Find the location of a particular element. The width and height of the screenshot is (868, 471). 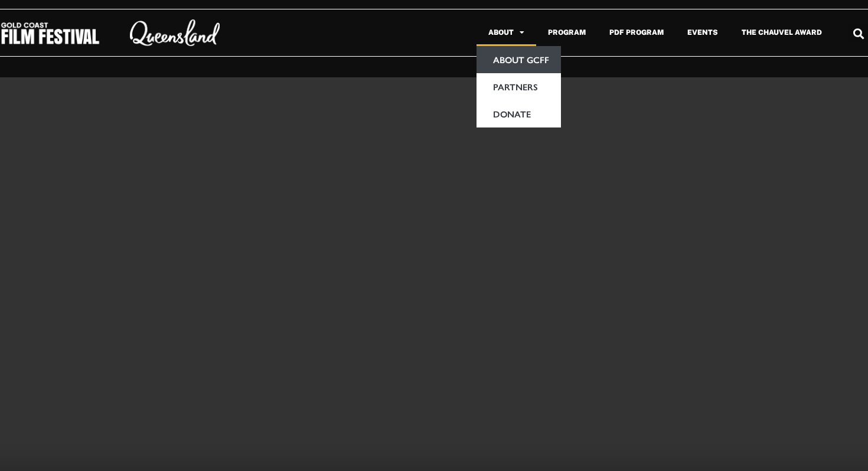

a: The Chauvel Award is located at coordinates (782, 32).